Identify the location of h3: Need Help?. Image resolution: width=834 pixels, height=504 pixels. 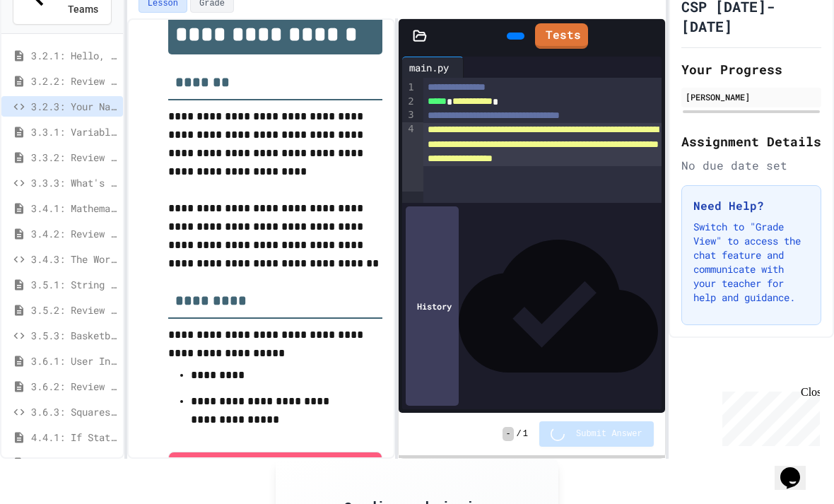
(751, 205).